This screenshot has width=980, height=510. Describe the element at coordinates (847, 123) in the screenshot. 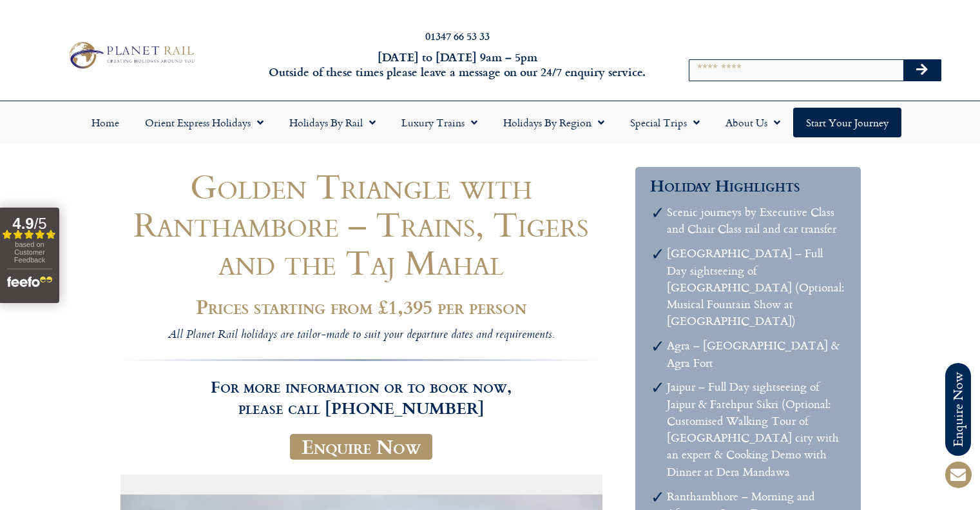

I see `a: Start your Journey` at that location.